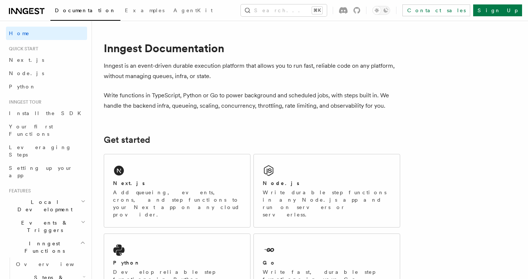 The height and width of the screenshot is (279, 528). Describe the element at coordinates (46, 172) in the screenshot. I see `a: Setting up your app` at that location.